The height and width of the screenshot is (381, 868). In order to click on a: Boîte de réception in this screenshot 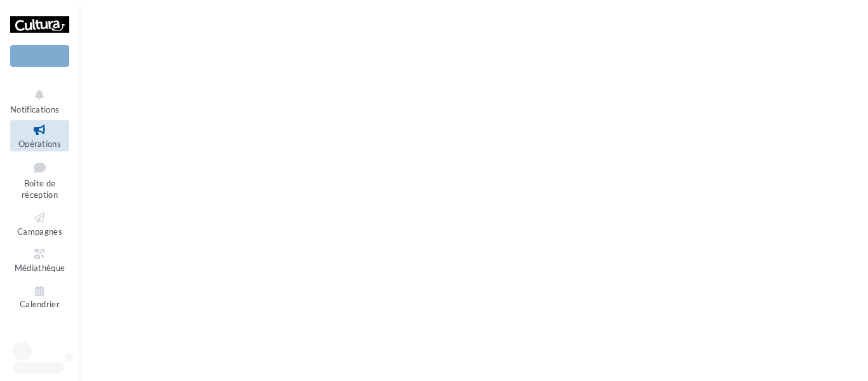, I will do `click(39, 180)`.